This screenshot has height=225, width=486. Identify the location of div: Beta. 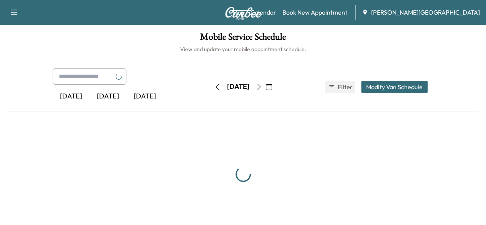
(240, 18).